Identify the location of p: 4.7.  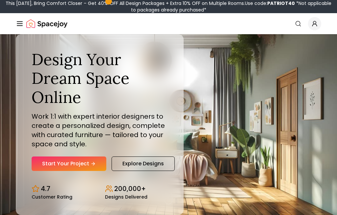
(45, 189).